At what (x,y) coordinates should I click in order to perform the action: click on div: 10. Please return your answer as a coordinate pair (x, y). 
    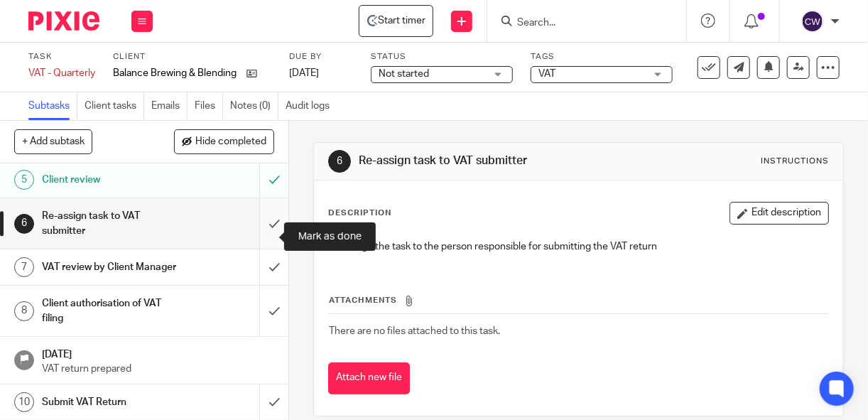
    Looking at the image, I should click on (24, 402).